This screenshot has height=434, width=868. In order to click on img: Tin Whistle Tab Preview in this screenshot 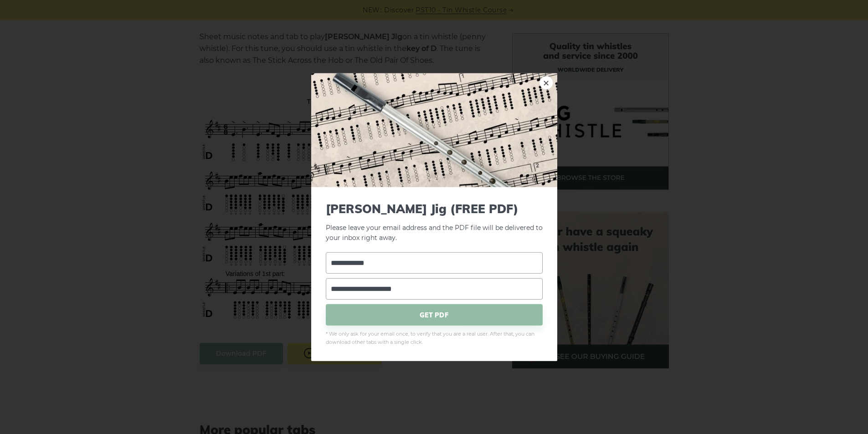, I will do `click(434, 129)`.